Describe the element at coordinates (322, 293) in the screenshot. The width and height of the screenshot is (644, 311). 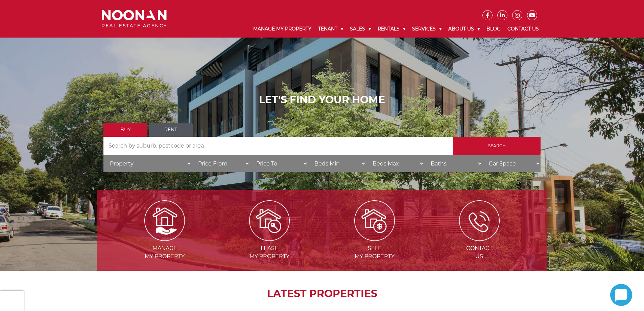
I see `h2: LATEST PROPERTIES` at that location.